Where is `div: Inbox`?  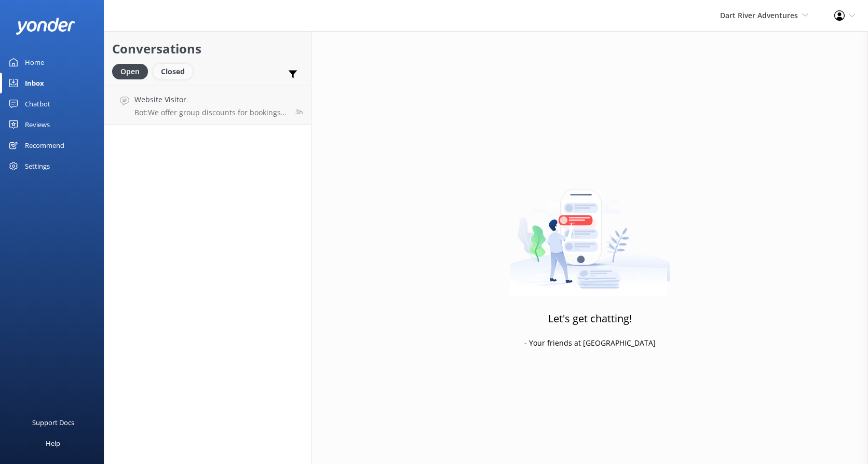 div: Inbox is located at coordinates (34, 83).